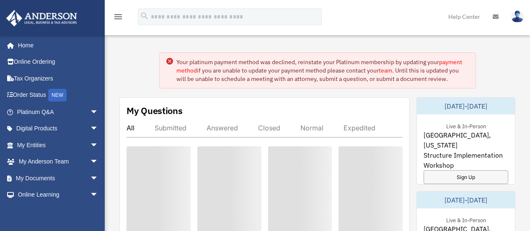  Describe the element at coordinates (319, 66) in the screenshot. I see `a: payment method` at that location.